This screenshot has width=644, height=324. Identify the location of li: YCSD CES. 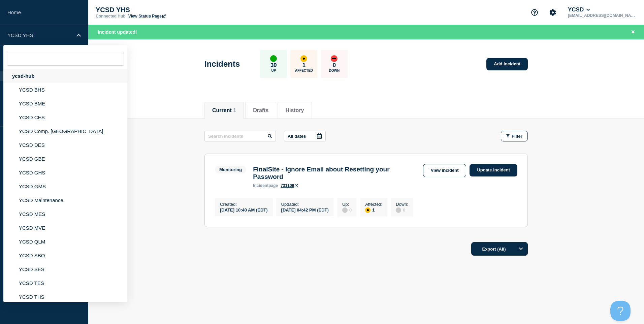
(65, 117).